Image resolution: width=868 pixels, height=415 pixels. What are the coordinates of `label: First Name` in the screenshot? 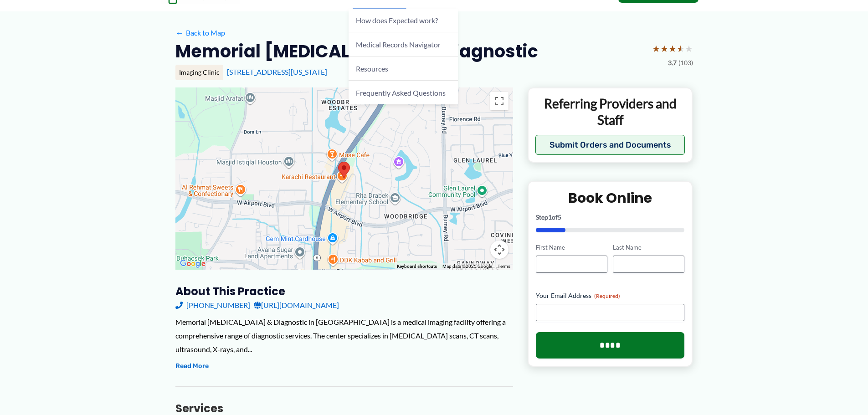 It's located at (571, 247).